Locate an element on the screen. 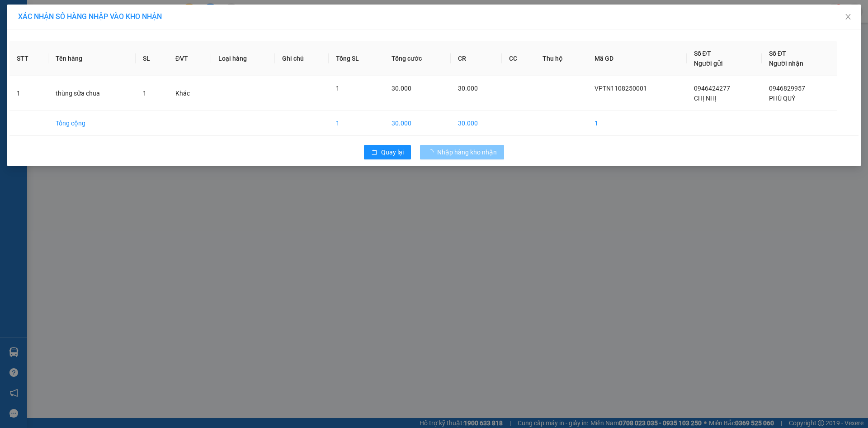 The height and width of the screenshot is (428, 868). button: Nhập hàng kho nhận is located at coordinates (463, 152).